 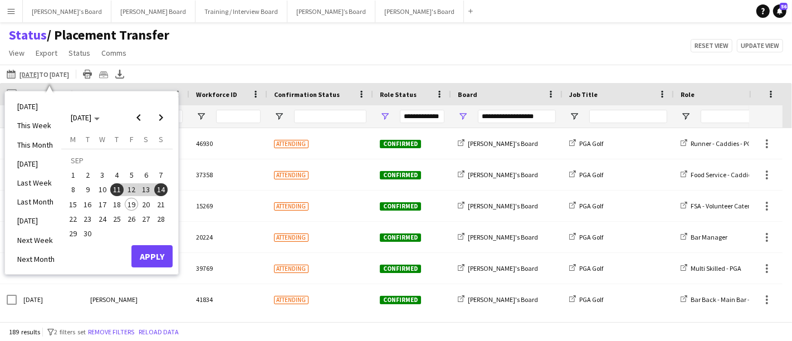 I want to click on li: Last Week, so click(x=36, y=183).